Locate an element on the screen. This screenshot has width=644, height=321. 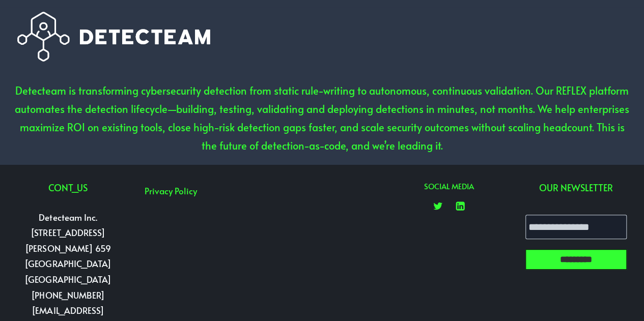
input: Email Address * is located at coordinates (576, 227).